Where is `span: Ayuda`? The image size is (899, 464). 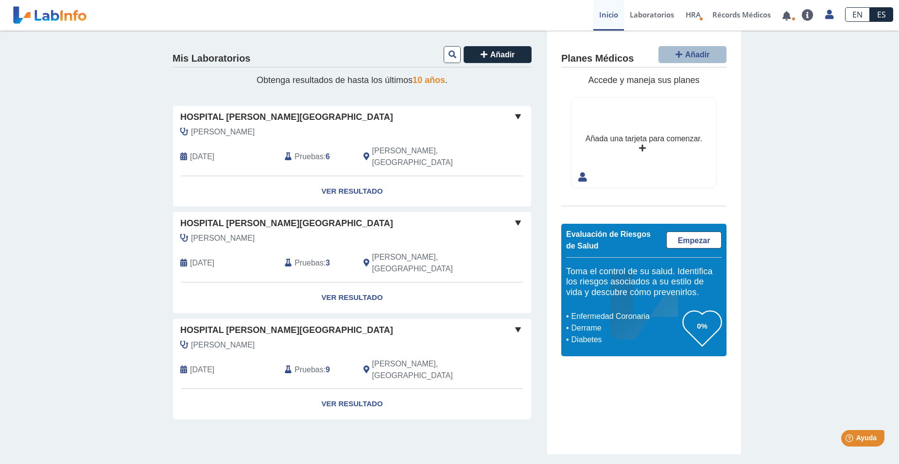 span: Ayuda is located at coordinates (54, 12).